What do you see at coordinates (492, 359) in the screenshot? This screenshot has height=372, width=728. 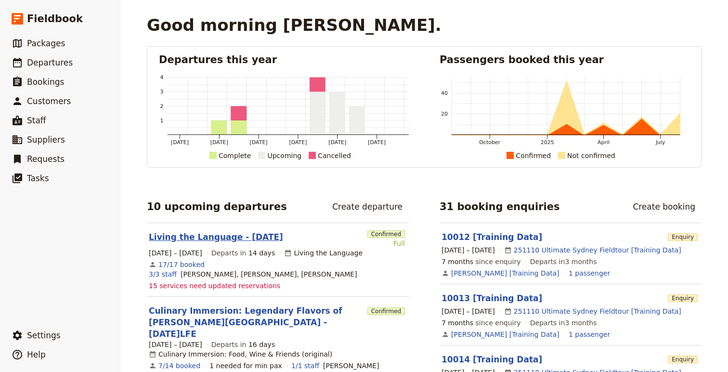 I see `a: 10014 [Training Data]` at bounding box center [492, 359].